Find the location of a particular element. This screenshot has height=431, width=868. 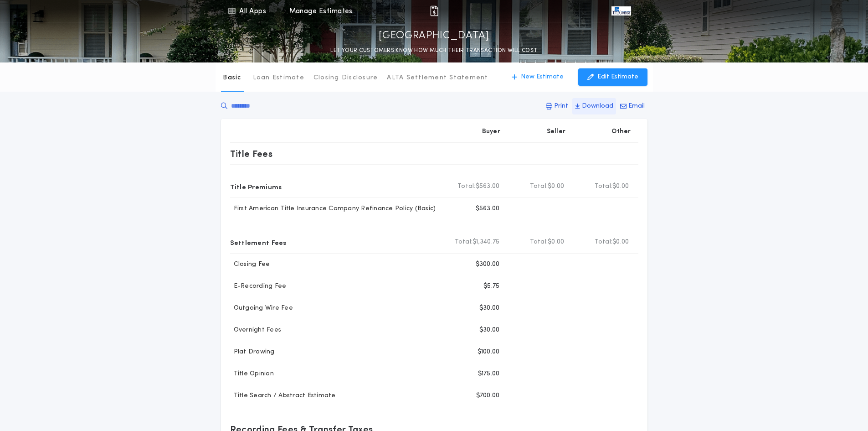

p: $100.00 is located at coordinates (488, 352).